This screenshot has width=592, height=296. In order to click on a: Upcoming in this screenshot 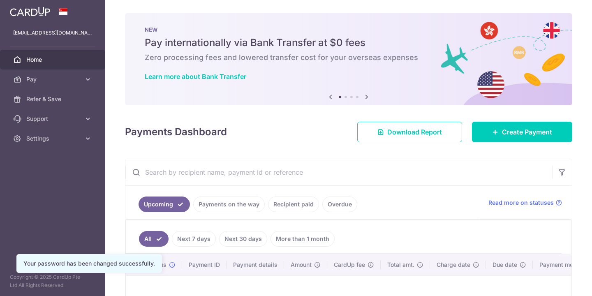, I will do `click(164, 204)`.